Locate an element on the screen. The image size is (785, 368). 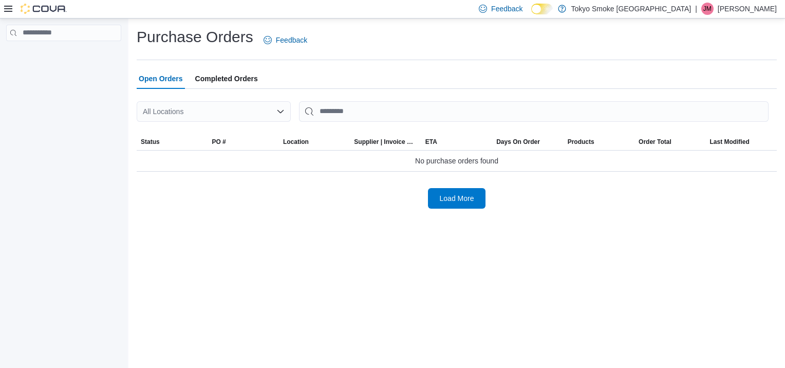
span: Location is located at coordinates (296, 142).